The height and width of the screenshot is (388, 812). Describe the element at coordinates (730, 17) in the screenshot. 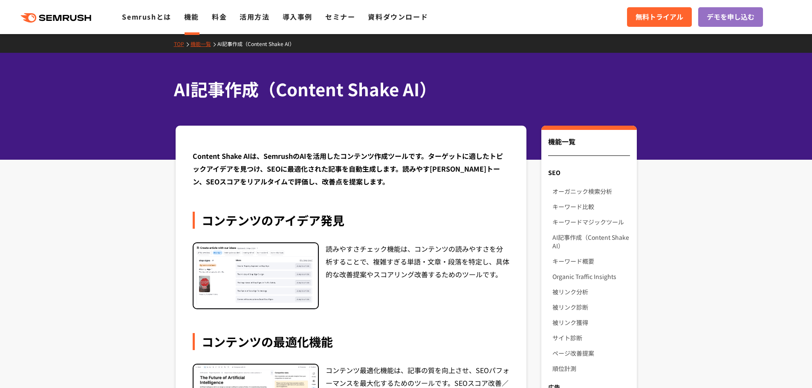

I see `a: デモを申し込む` at that location.